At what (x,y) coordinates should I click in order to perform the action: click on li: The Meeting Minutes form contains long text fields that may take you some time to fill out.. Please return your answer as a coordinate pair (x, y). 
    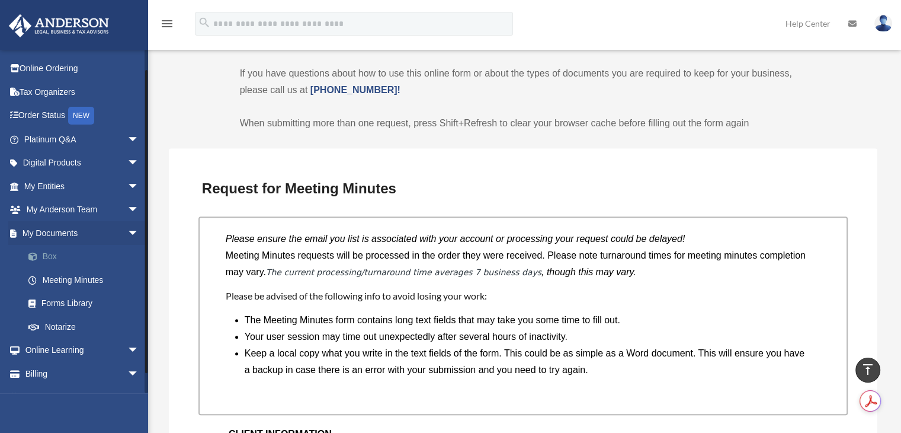
    Looking at the image, I should click on (528, 320).